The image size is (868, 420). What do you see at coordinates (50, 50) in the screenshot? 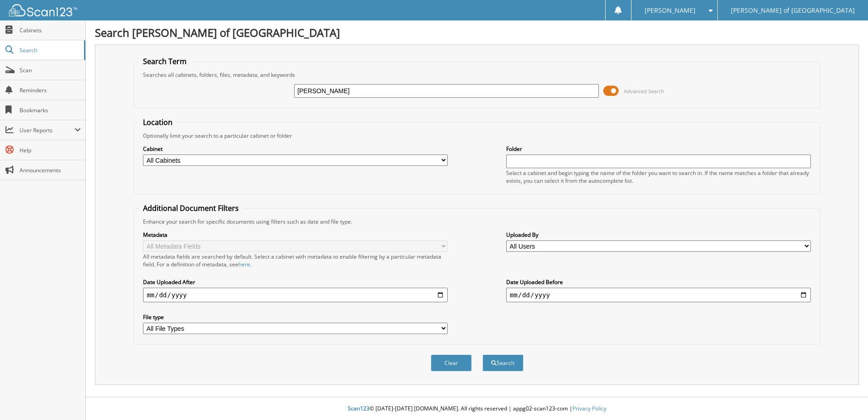
I see `span: Search` at bounding box center [50, 50].